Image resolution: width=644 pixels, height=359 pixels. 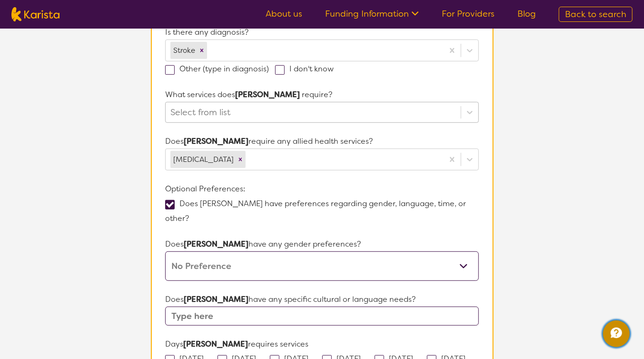 I want to click on input: Type here, so click(x=322, y=316).